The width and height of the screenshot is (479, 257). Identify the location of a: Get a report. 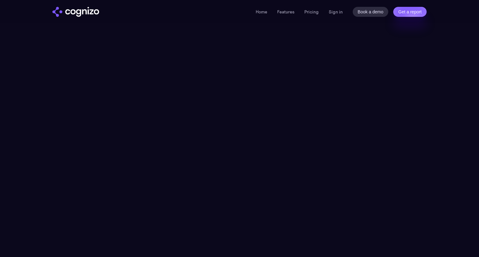
(409, 12).